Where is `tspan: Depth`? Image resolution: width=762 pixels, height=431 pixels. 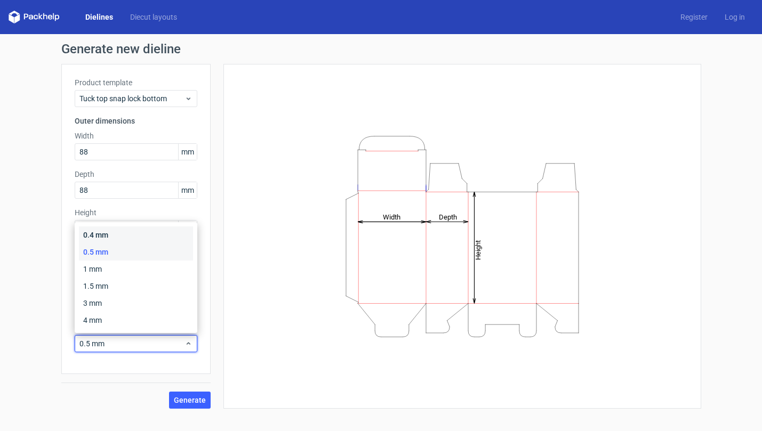
tspan: Depth is located at coordinates (448, 216).